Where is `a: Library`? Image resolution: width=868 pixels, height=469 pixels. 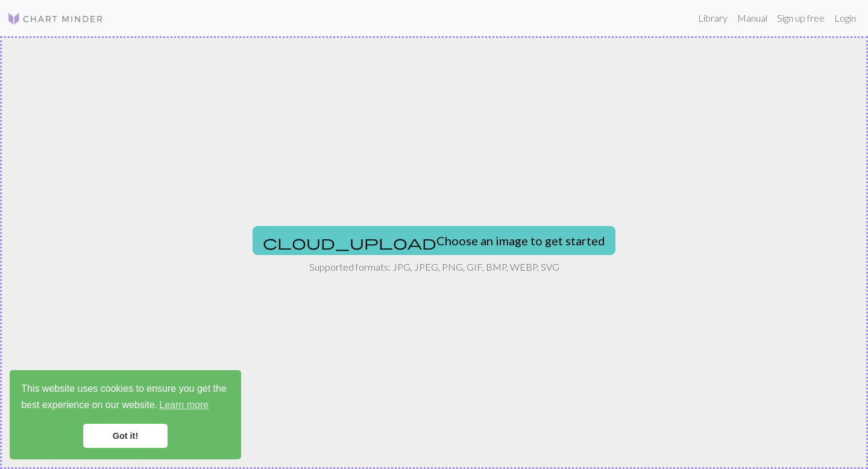
a: Library is located at coordinates (713, 18).